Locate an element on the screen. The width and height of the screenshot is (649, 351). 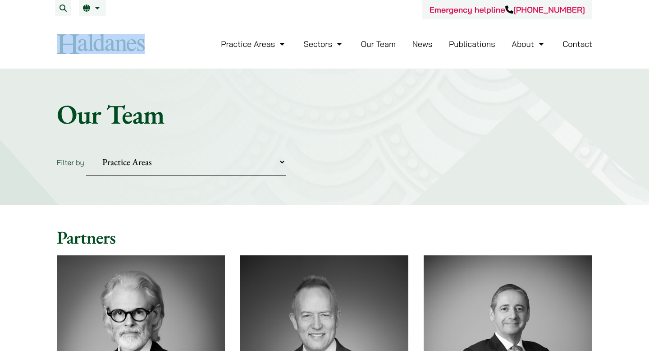
label: Filter by is located at coordinates (70, 162).